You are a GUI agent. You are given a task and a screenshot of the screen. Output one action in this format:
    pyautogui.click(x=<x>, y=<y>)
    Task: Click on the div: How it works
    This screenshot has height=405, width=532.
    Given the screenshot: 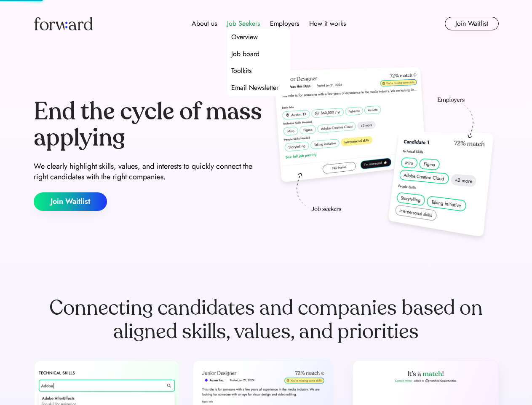 What is the action you would take?
    pyautogui.click(x=328, y=24)
    